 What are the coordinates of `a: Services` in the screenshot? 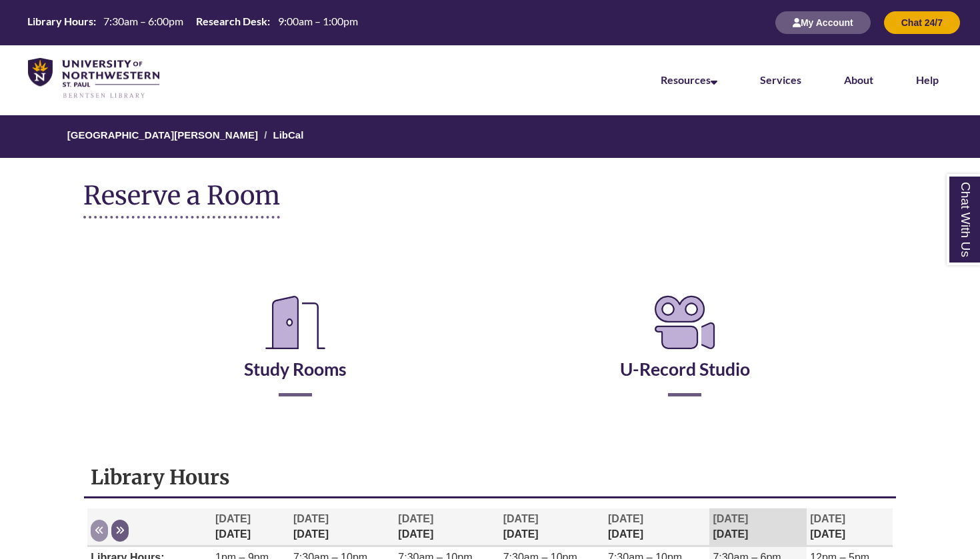 It's located at (780, 79).